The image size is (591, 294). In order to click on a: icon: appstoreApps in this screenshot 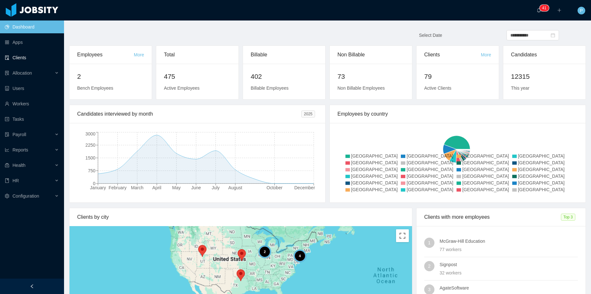, I will do `click(32, 42)`.